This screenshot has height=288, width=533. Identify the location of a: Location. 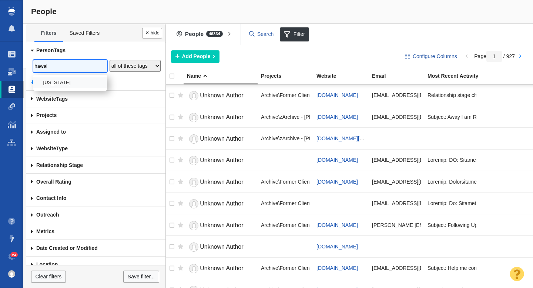
(96, 265).